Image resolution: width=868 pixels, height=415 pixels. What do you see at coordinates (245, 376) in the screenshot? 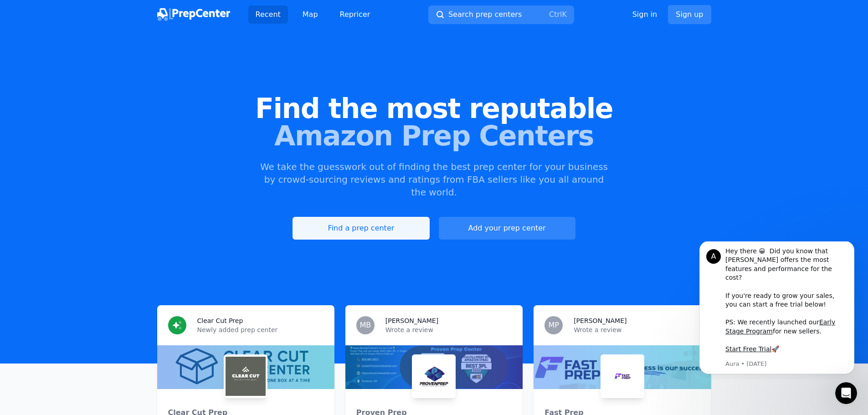
I see `img: Clear Cut Prep` at bounding box center [245, 376].